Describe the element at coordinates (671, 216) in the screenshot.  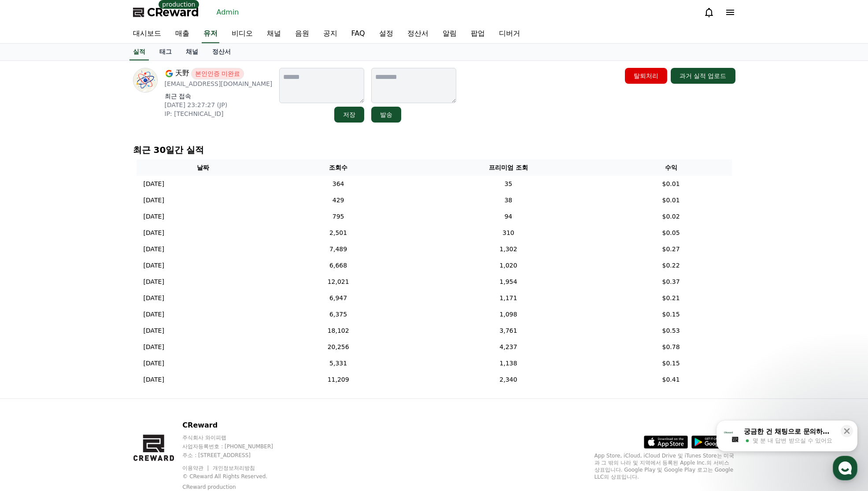
I see `td: $0.02` at that location.